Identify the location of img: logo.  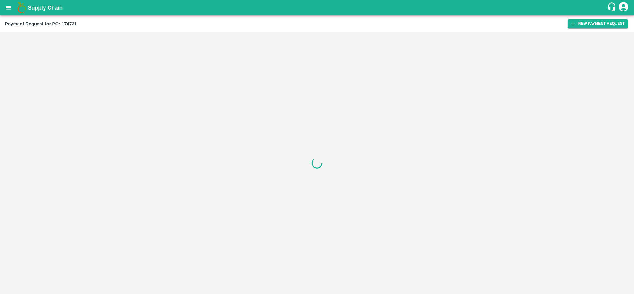
(22, 8).